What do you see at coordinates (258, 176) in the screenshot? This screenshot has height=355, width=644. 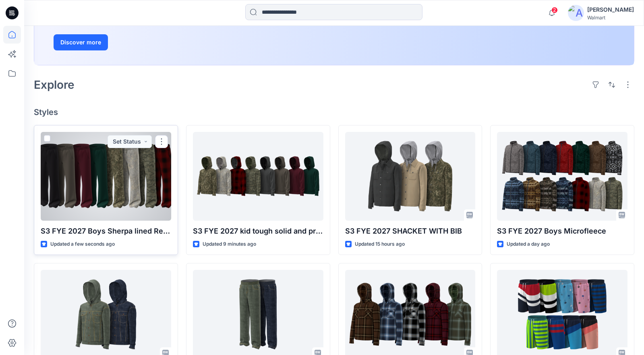 I see `a: S3 FYE 2027 kid tough solid and print` at bounding box center [258, 176].